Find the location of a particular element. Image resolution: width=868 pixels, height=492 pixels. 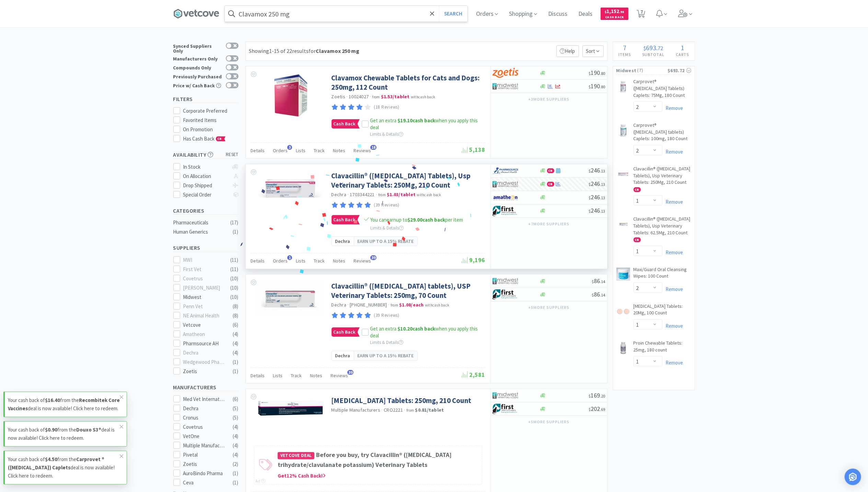

div: ( 1 ) is located at coordinates (236, 232).